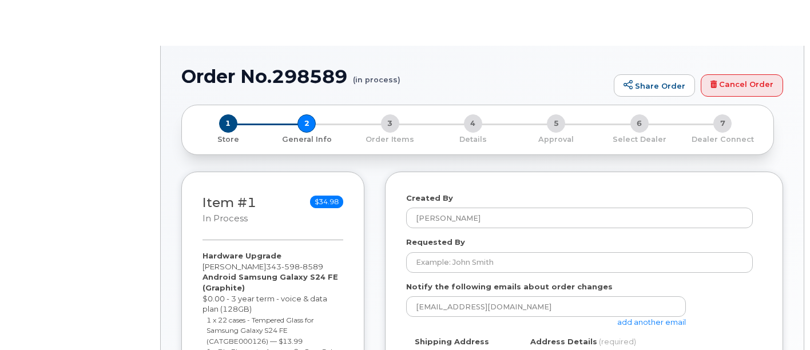 Image resolution: width=810 pixels, height=350 pixels. I want to click on p: Store, so click(228, 140).